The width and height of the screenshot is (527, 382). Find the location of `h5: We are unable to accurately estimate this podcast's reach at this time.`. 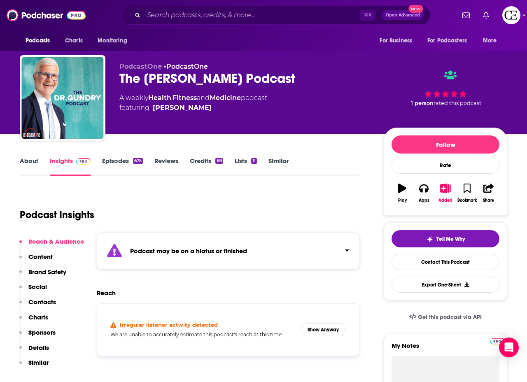

h5: We are unable to accurately estimate this podcast's reach at this time. is located at coordinates (202, 334).